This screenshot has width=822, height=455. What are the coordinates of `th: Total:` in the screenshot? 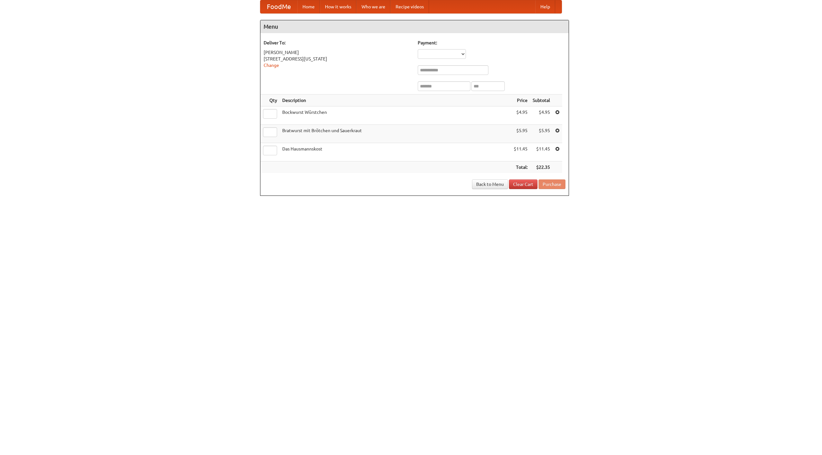 It's located at (521, 167).